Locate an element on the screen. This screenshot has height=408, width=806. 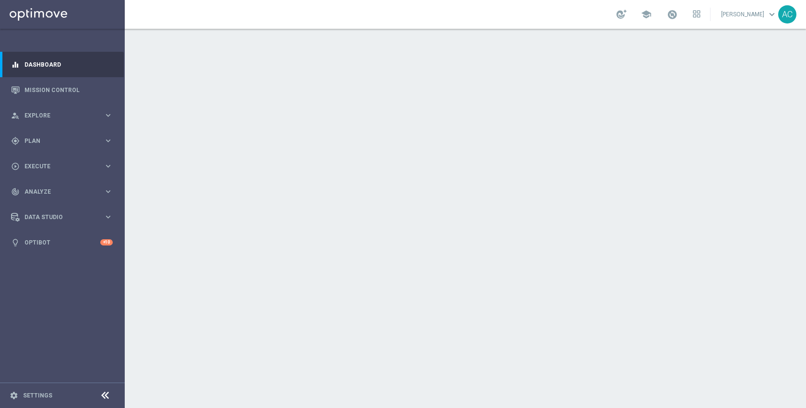
a: Settings is located at coordinates (37, 396).